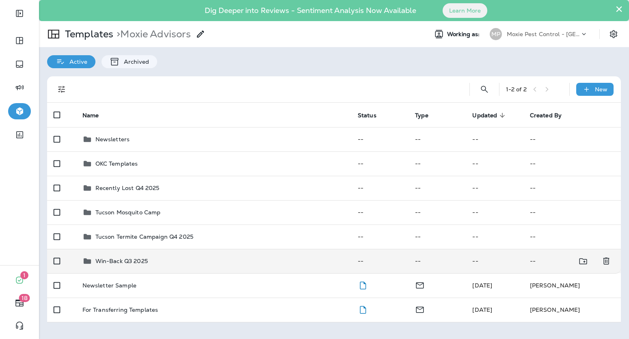 The image size is (629, 339). Describe the element at coordinates (128, 212) in the screenshot. I see `p: Tucson Mosquito Camp` at that location.